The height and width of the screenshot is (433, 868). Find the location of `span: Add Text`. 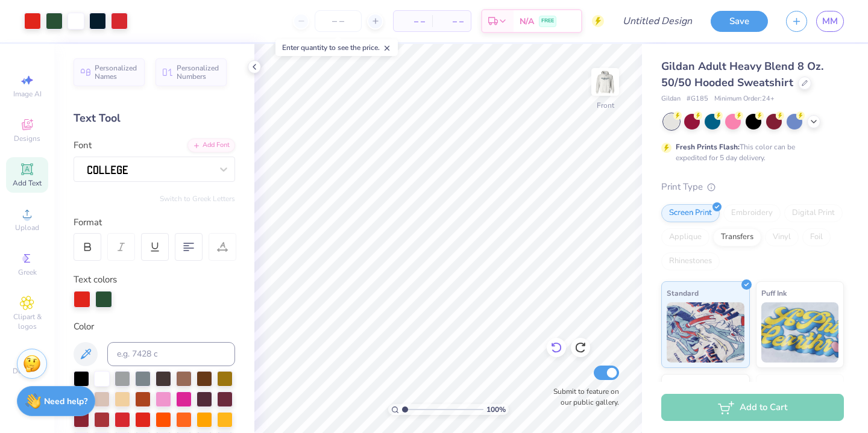

span: Add Text is located at coordinates (27, 183).